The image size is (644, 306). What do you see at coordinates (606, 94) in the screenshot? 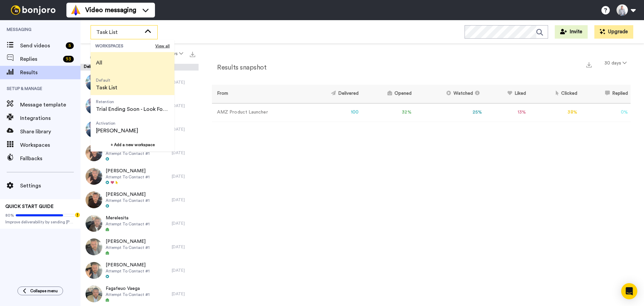
I see `th: Replied` at bounding box center [606, 94].